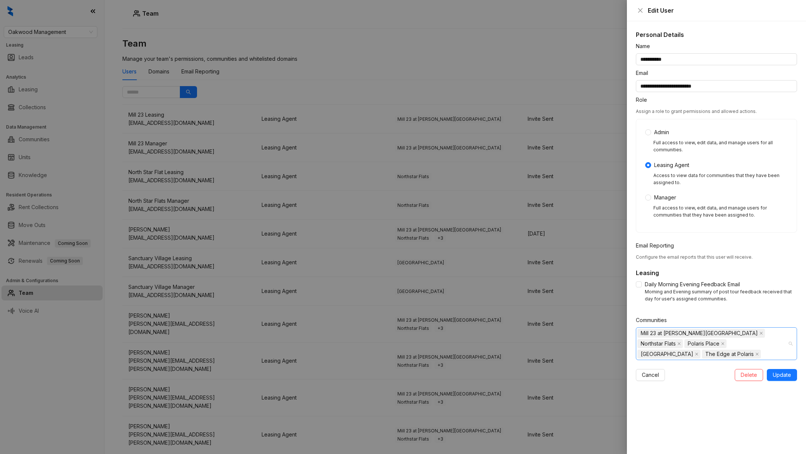 Image resolution: width=806 pixels, height=454 pixels. I want to click on label: Communities, so click(653, 320).